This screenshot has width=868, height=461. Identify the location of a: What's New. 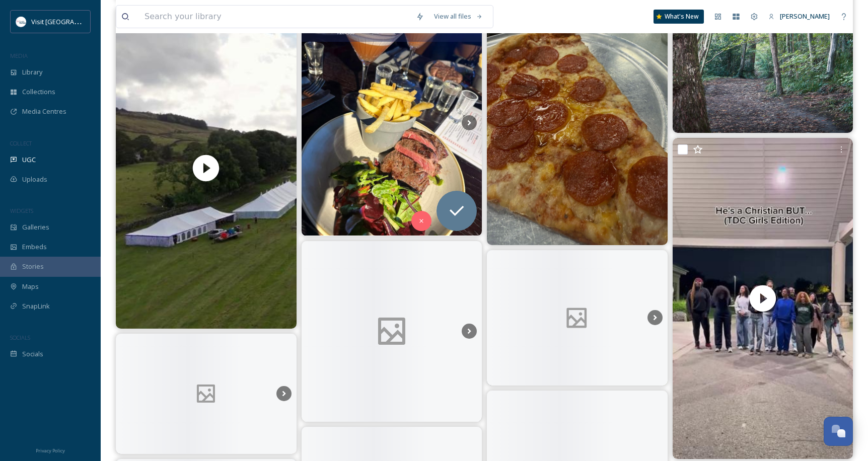
(678, 16).